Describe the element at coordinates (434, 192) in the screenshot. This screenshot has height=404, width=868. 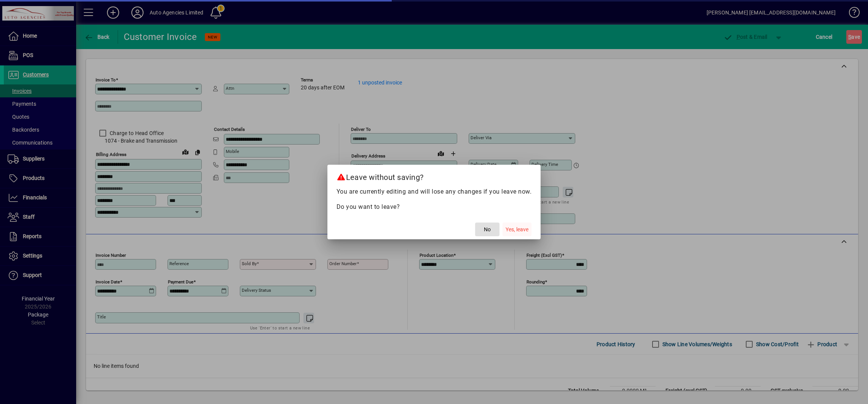
I see `p: You are currently editing and will lose any changes if you leave now.` at that location.